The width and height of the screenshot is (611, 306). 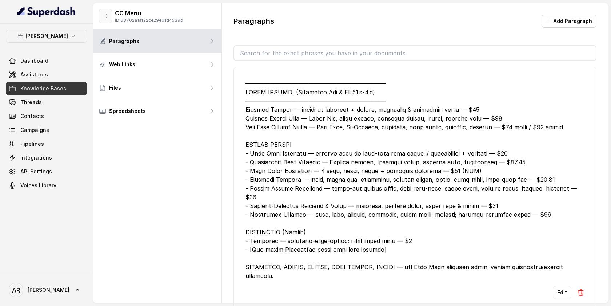 What do you see at coordinates (34, 61) in the screenshot?
I see `span: Dashboard` at bounding box center [34, 61].